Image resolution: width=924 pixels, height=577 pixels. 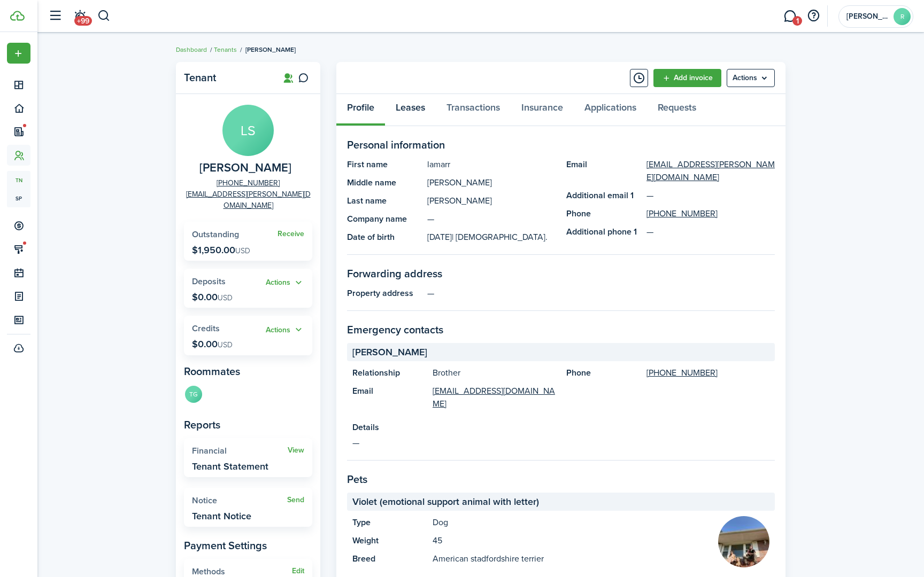 I want to click on button: Open sidebar, so click(x=55, y=16).